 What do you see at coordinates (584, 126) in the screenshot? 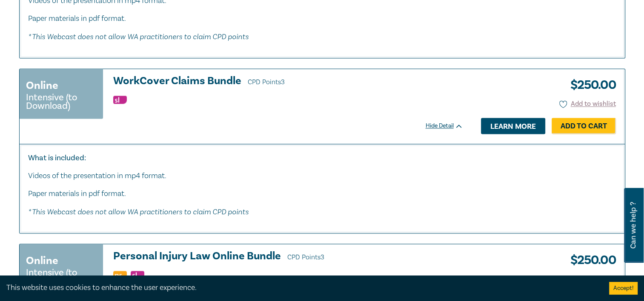
I see `a: Add to Cart` at bounding box center [584, 126].